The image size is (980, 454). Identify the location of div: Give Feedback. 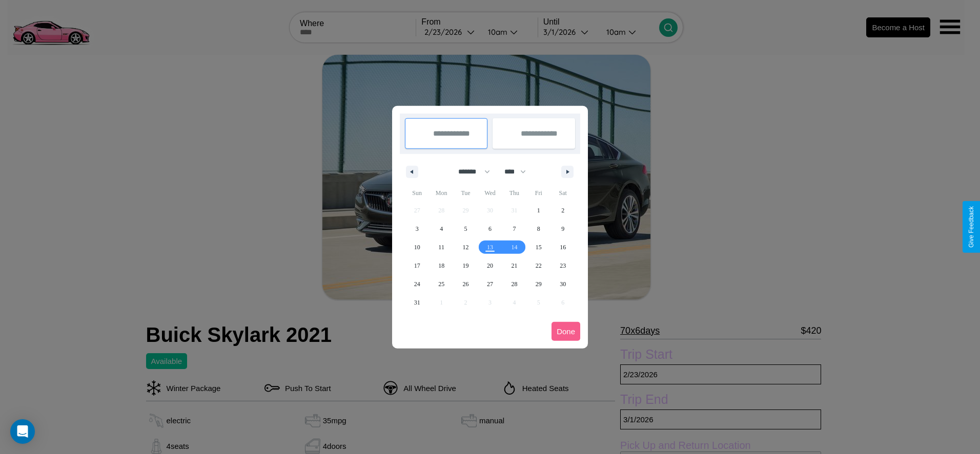
(971, 227).